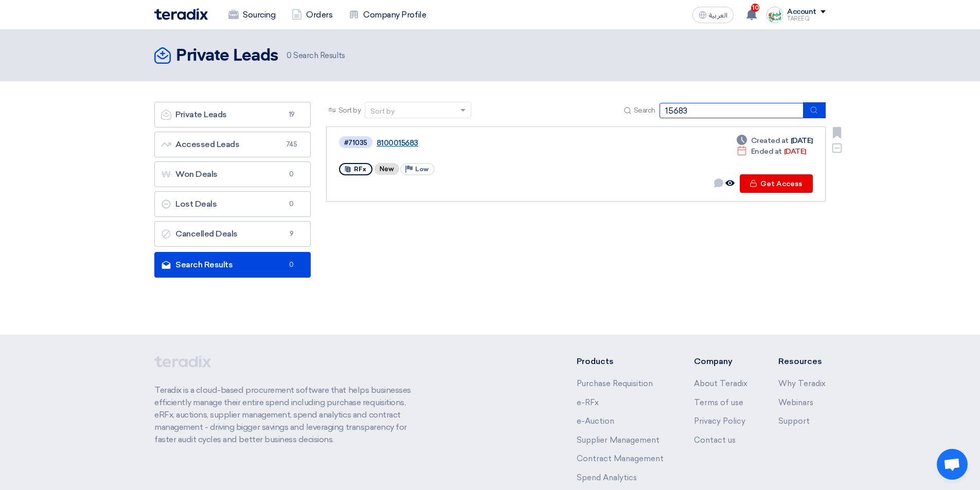  Describe the element at coordinates (233, 115) in the screenshot. I see `a: Private Leads19` at that location.